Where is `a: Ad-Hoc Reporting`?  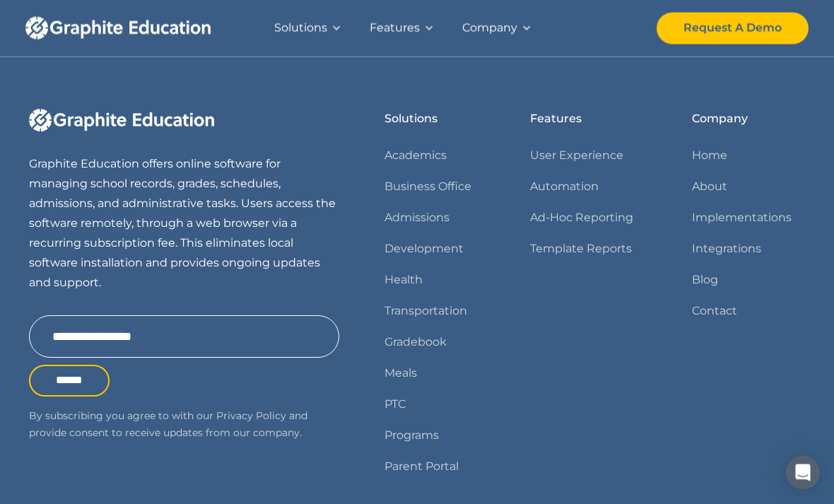 a: Ad-Hoc Reporting is located at coordinates (582, 219).